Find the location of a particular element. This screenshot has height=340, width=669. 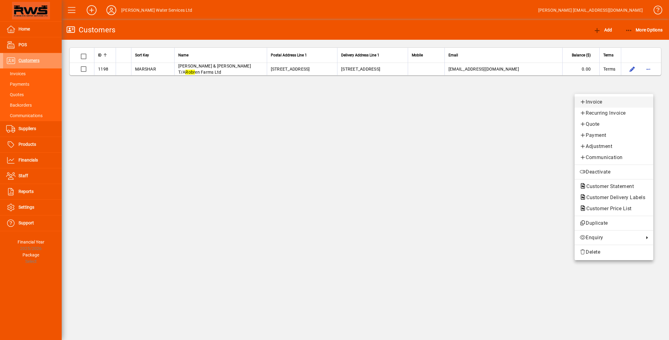

span: Communication is located at coordinates (614, 158).